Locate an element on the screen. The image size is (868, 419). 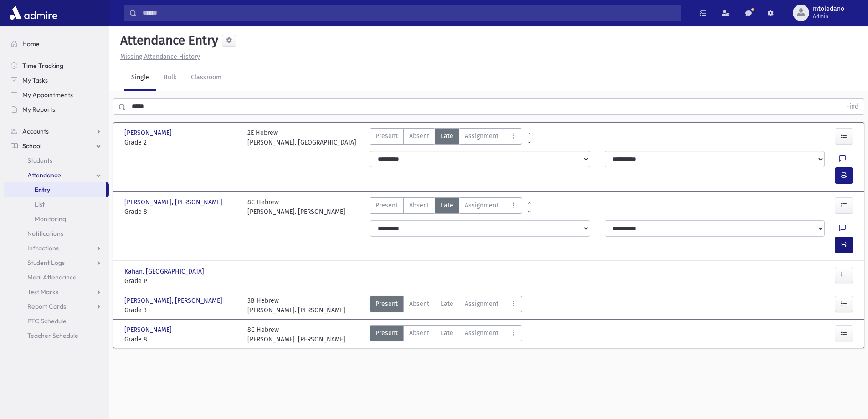
span: Meal Attendance is located at coordinates (52, 277).